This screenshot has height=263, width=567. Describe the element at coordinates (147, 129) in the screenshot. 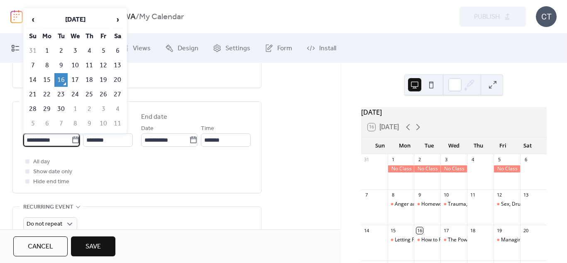

I see `span: Date` at that location.